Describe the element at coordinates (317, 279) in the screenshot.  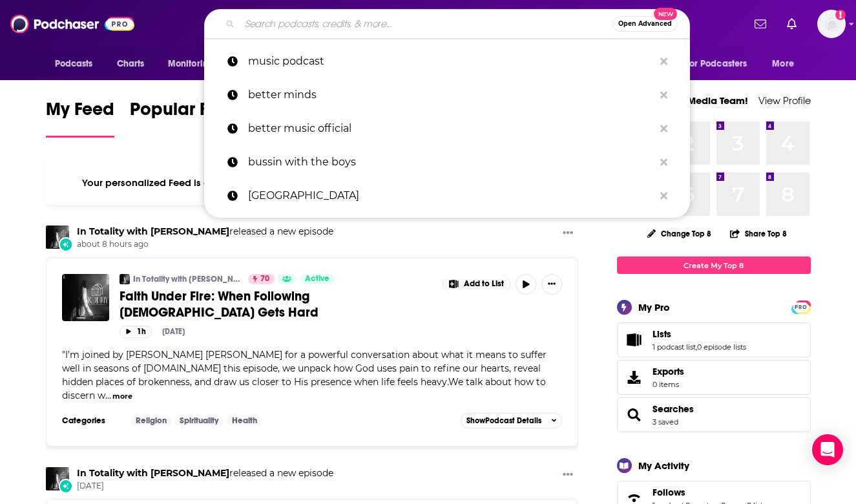
I see `a: Active` at that location.